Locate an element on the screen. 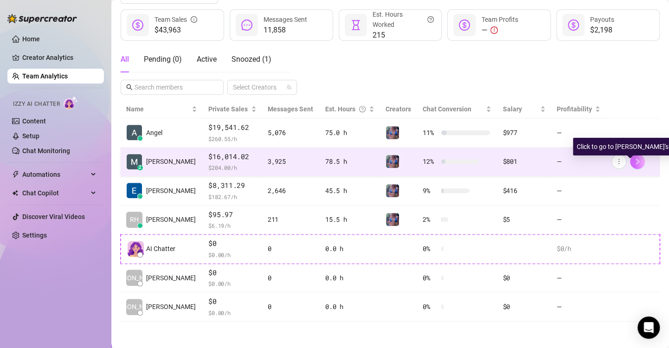  div: Open Intercom Messenger is located at coordinates (649, 328).